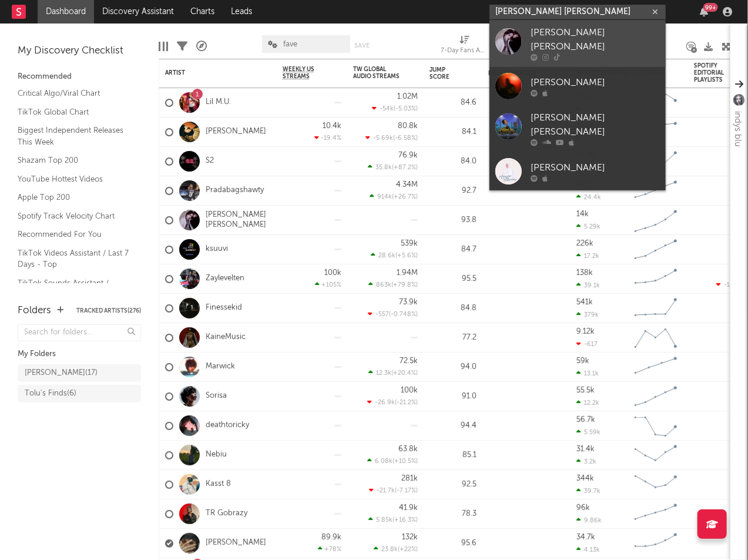 This screenshot has height=560, width=748. Describe the element at coordinates (164, 46) in the screenshot. I see `div: Edit Columns` at that location.